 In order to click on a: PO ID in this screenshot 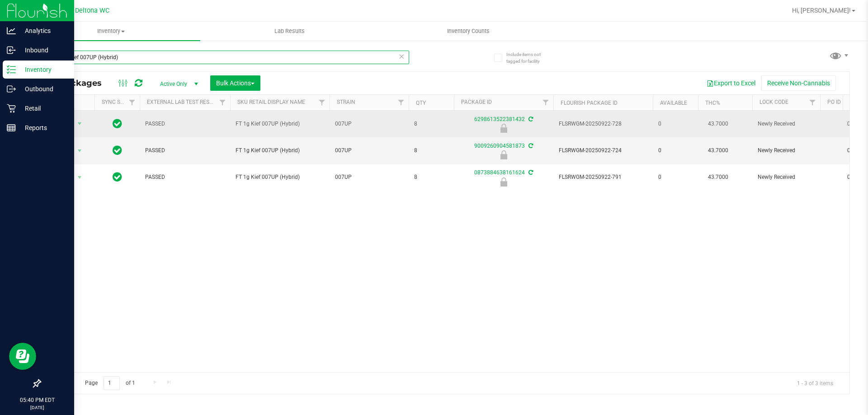, I will do `click(834, 102)`.